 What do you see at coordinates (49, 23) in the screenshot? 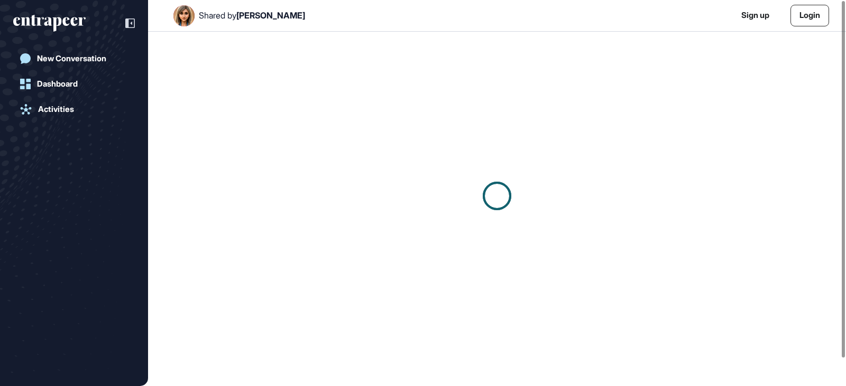
I see `div: entrapeer-logo` at bounding box center [49, 23].